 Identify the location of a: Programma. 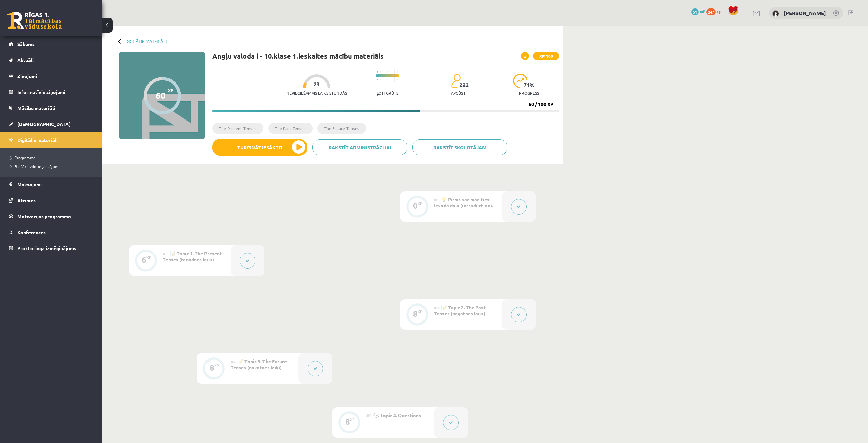
(52, 157).